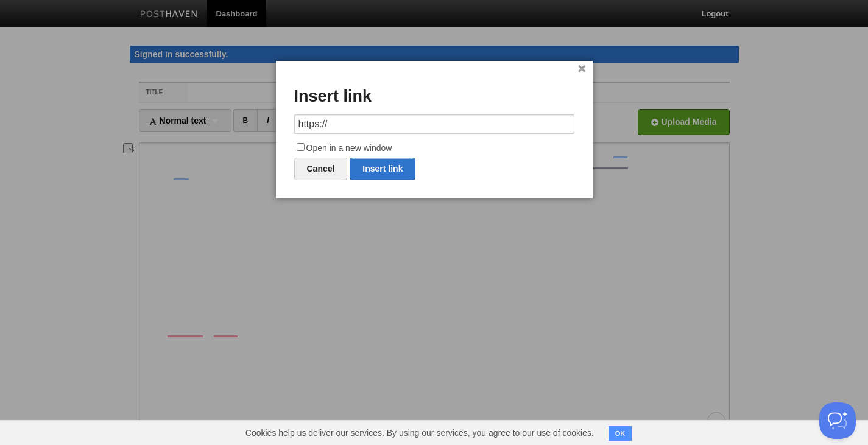  What do you see at coordinates (420, 433) in the screenshot?
I see `span: Cookies help us deliver our services. By using our services, you agree to our use of cookies.` at bounding box center [420, 433].